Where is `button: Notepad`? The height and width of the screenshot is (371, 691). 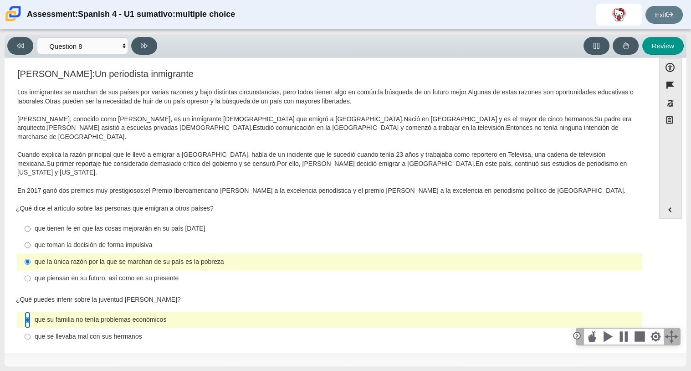 button: Notepad is located at coordinates (671, 121).